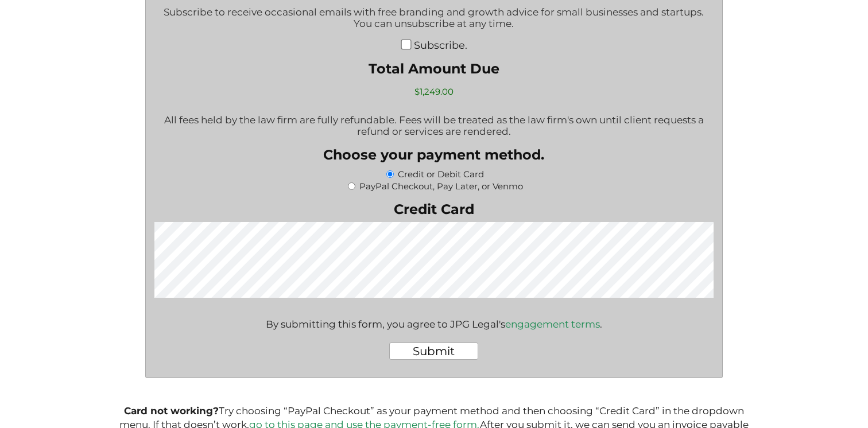  I want to click on label: Credit or Debit Card, so click(441, 174).